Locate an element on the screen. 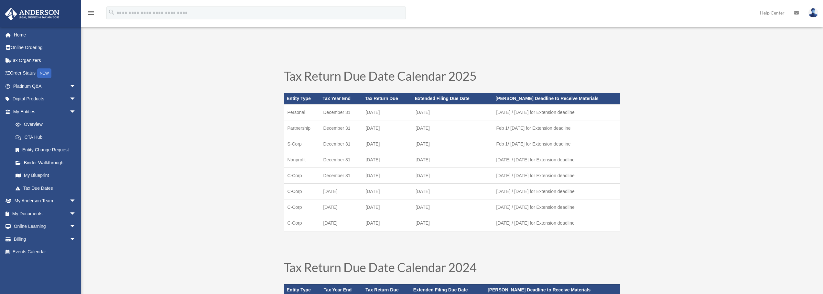 This screenshot has height=294, width=823. a: Online Ordering is located at coordinates (45, 48).